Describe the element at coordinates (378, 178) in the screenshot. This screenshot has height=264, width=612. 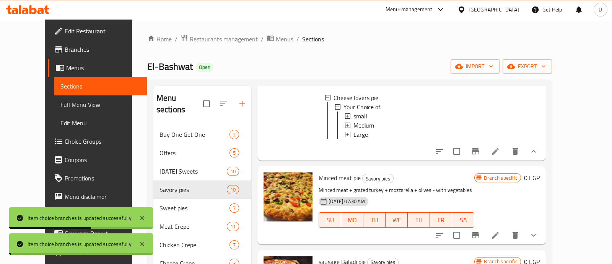
I see `span: Savory pies` at that location.